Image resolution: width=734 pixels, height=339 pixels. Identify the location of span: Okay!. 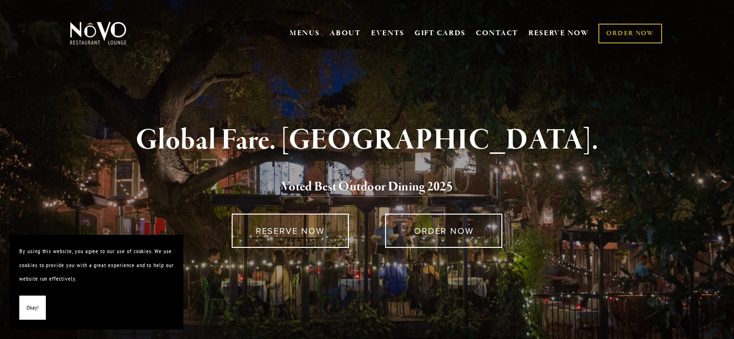
(32, 308).